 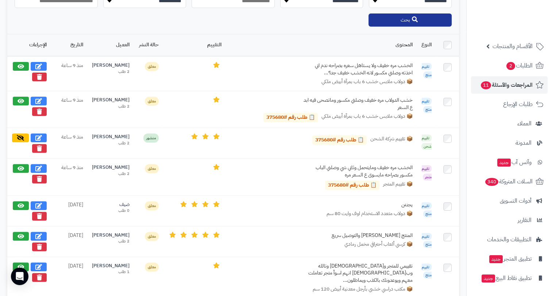 I want to click on span: التقارير, so click(x=524, y=220).